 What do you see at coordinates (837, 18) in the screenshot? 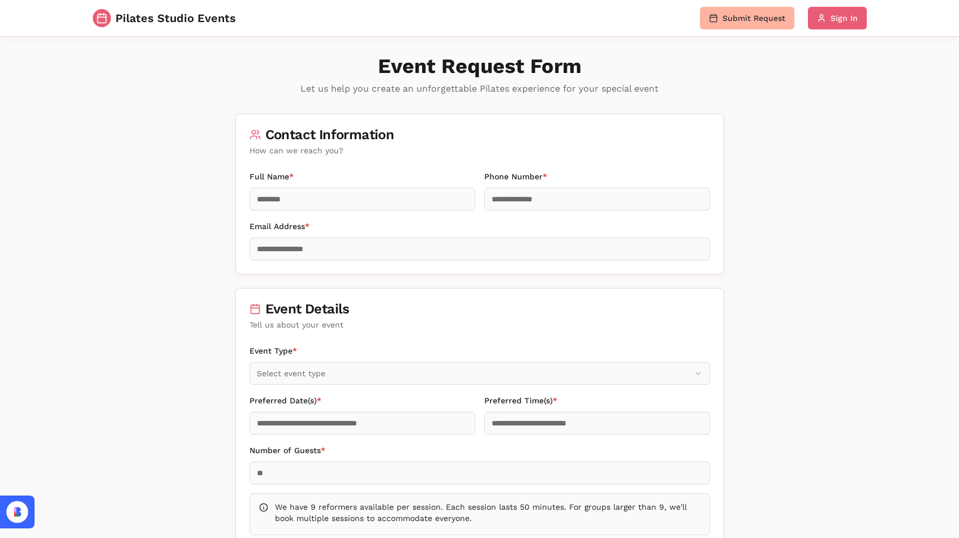
I see `a: Sign In` at bounding box center [837, 18].